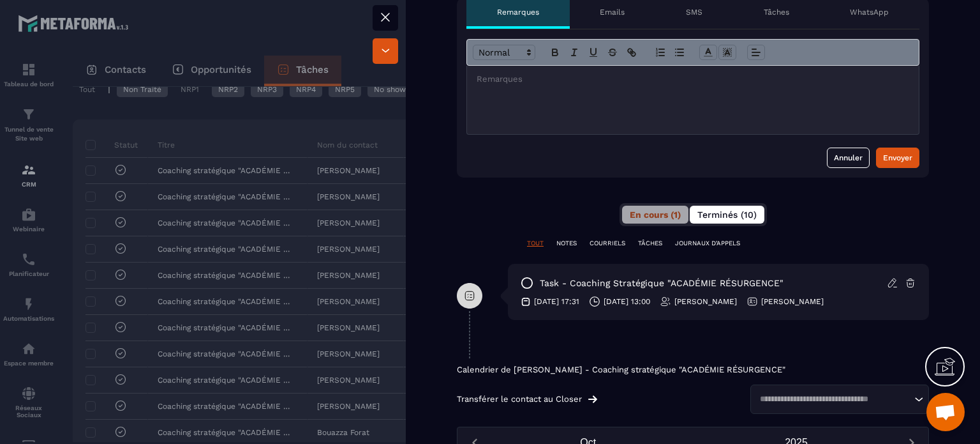  What do you see at coordinates (777, 12) in the screenshot?
I see `p: Tâches` at bounding box center [777, 12].